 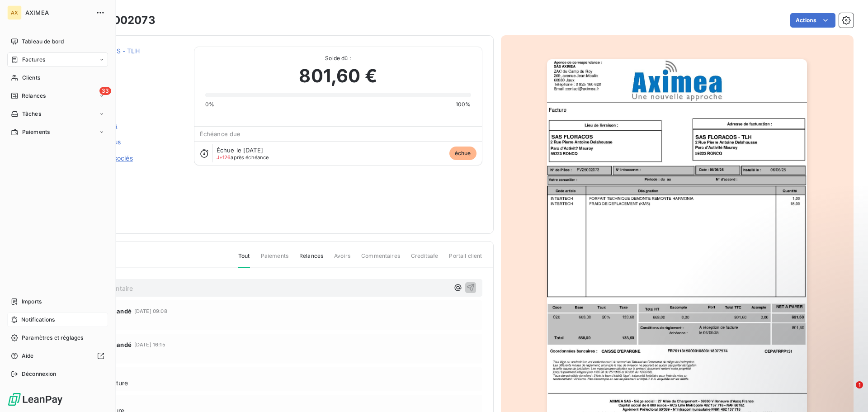 What do you see at coordinates (58, 356) in the screenshot?
I see `a: Aide` at bounding box center [58, 356].